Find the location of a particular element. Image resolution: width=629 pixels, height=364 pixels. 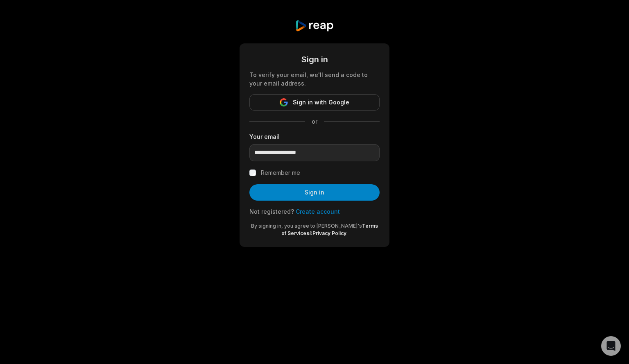

span: Sign in with Google is located at coordinates (321, 102).